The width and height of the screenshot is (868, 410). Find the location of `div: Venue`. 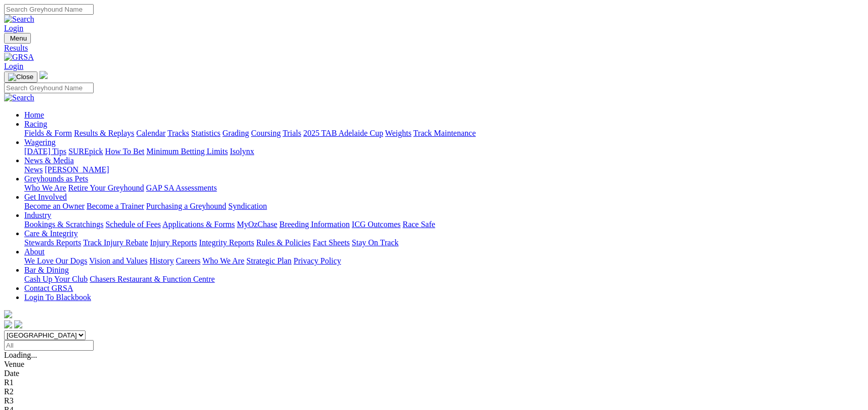

div: Venue is located at coordinates (434, 364).